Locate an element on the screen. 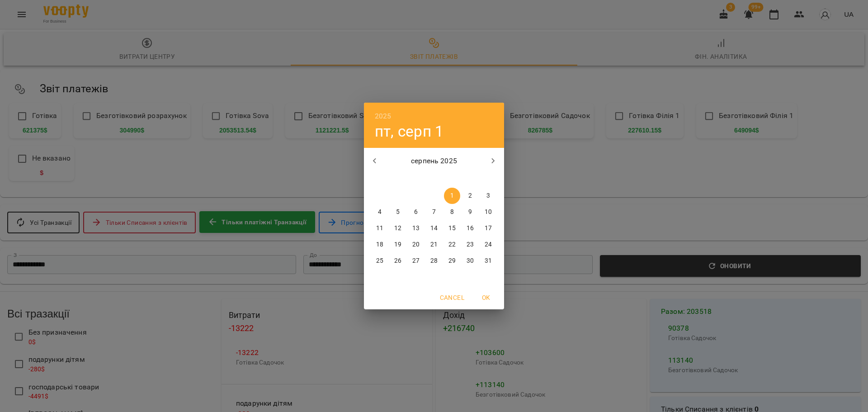 Image resolution: width=868 pixels, height=412 pixels. p: 13 is located at coordinates (416, 228).